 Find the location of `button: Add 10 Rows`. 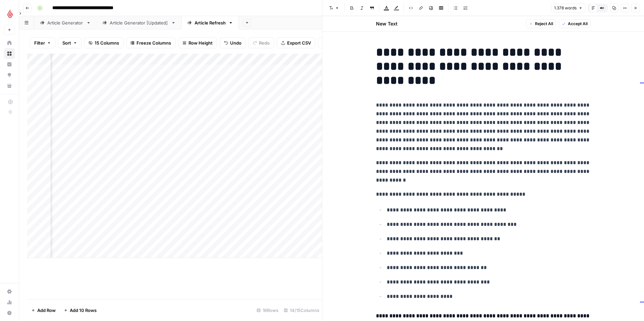

button: Add 10 Rows is located at coordinates (80, 311).